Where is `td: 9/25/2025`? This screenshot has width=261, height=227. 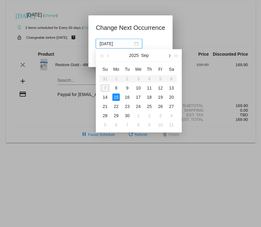
td: 9/25/2025 is located at coordinates (149, 106).